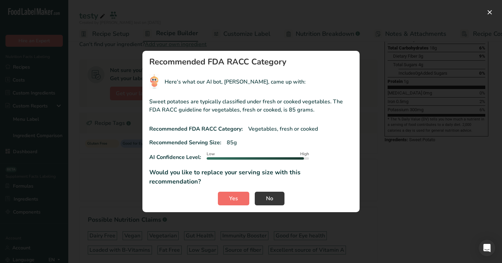 This screenshot has height=263, width=502. I want to click on h1: Recommended FDA RACC Category, so click(251, 62).